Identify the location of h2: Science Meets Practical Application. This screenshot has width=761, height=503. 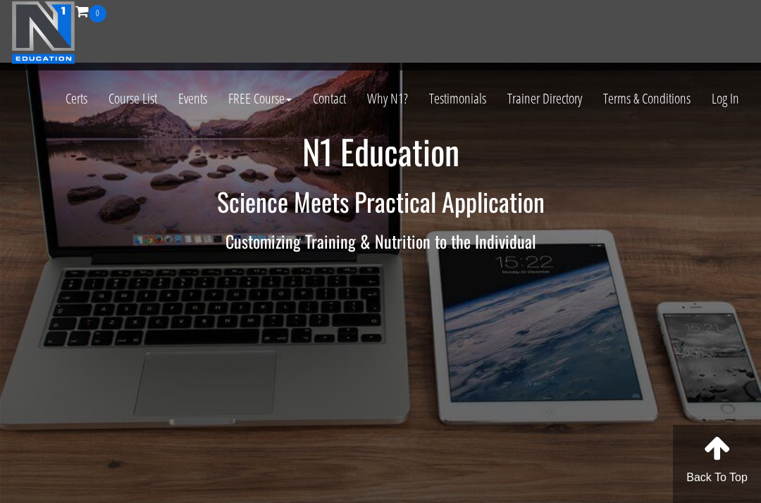
(380, 201).